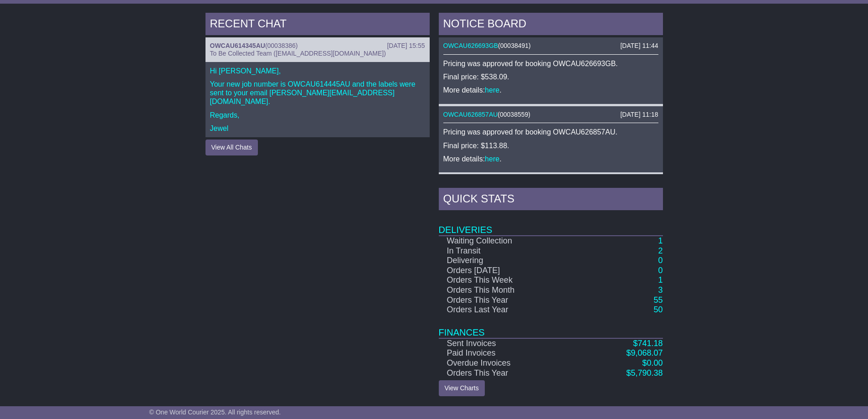 This screenshot has width=868, height=419. What do you see at coordinates (461, 388) in the screenshot?
I see `a: View Charts` at bounding box center [461, 388].